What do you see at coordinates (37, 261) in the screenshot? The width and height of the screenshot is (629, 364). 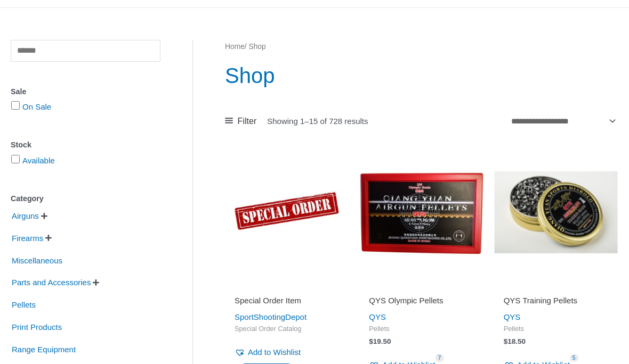 I see `span: Miscellaneous` at bounding box center [37, 261].